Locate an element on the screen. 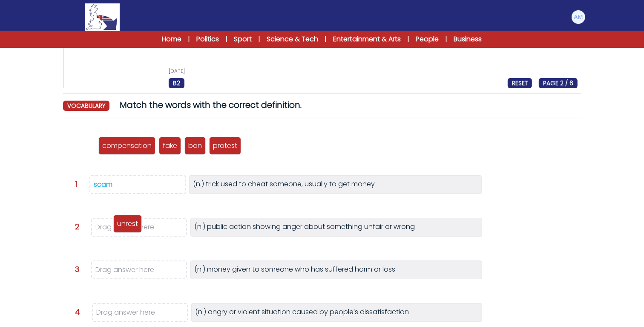 Image resolution: width=644 pixels, height=327 pixels. a: Politics is located at coordinates (208, 39).